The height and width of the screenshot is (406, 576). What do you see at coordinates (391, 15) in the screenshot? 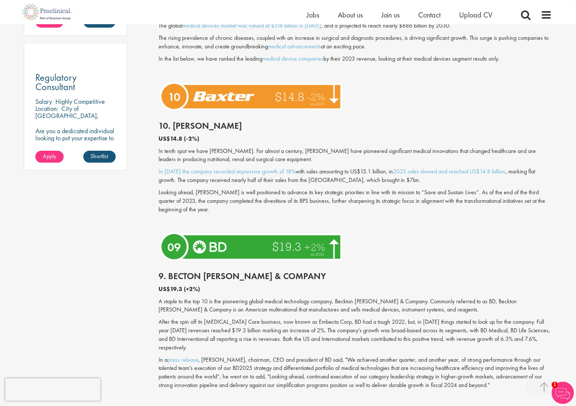
I see `span: Join us` at bounding box center [391, 15].